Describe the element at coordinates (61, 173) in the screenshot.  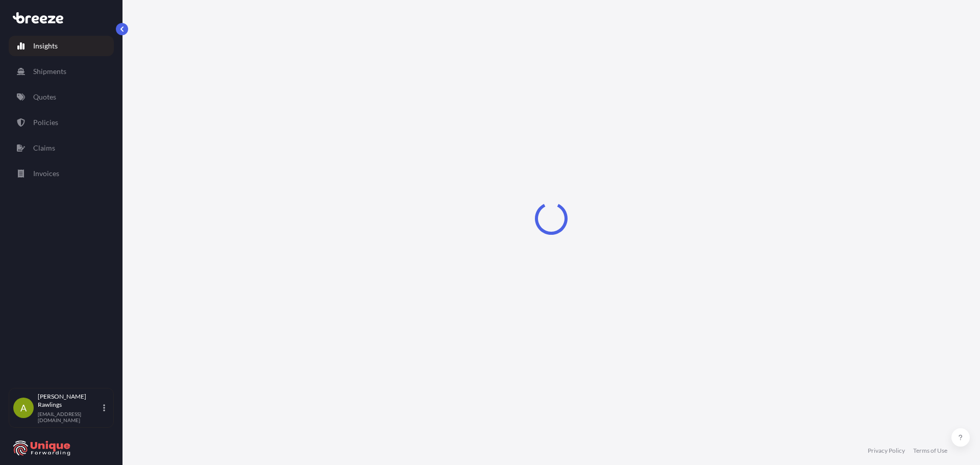
I see `a: Invoices` at that location.